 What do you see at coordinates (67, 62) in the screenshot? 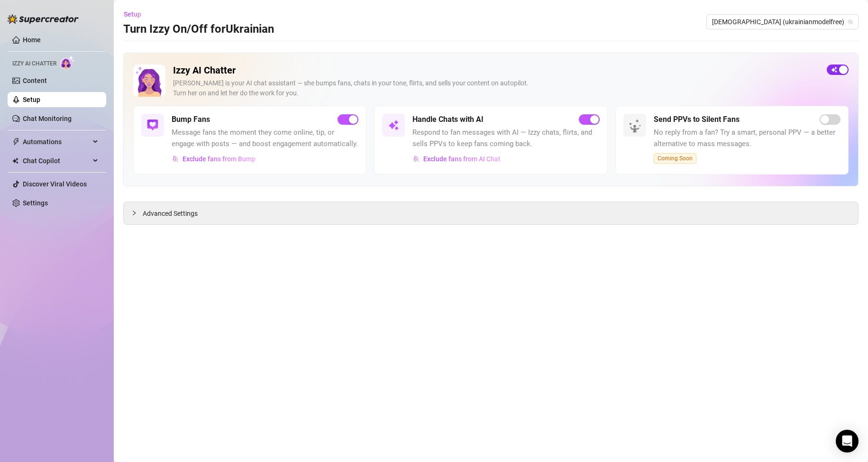
I see `img: AI Chatter` at bounding box center [67, 62].